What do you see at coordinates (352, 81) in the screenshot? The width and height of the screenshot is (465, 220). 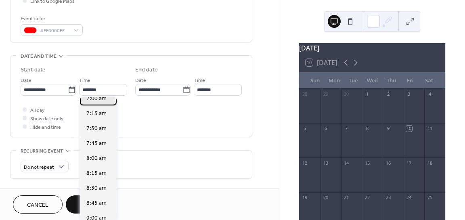 I see `div: Tue` at bounding box center [352, 81].